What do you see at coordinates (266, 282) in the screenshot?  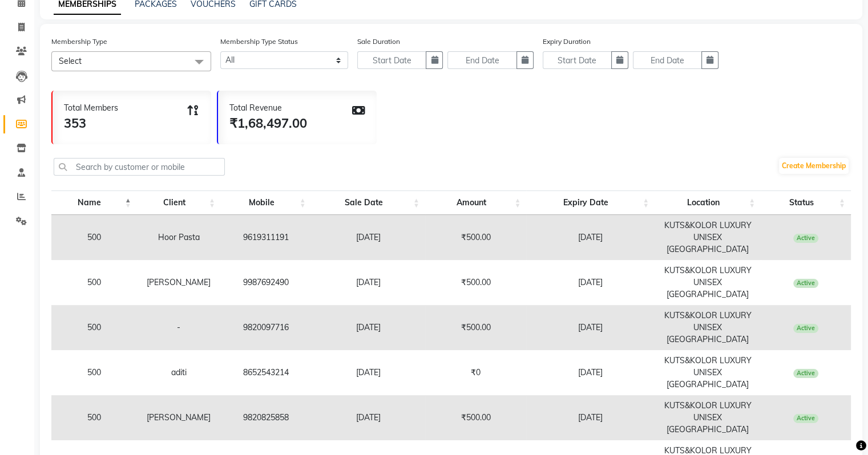 I see `td: 9987692490` at bounding box center [266, 282].